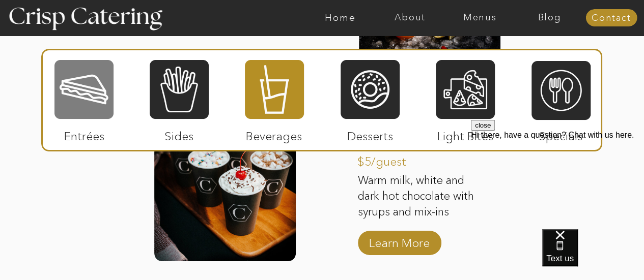  What do you see at coordinates (561, 134) in the screenshot?
I see `p: Specials` at bounding box center [561, 134].